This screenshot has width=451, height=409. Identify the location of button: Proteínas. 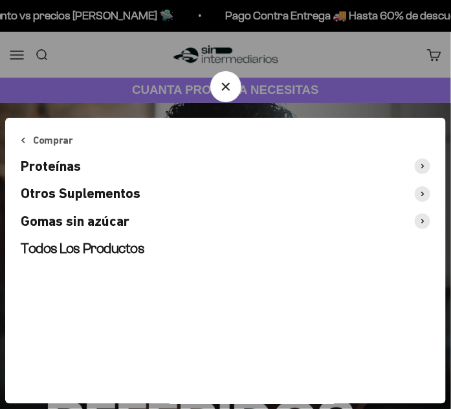
(225, 166).